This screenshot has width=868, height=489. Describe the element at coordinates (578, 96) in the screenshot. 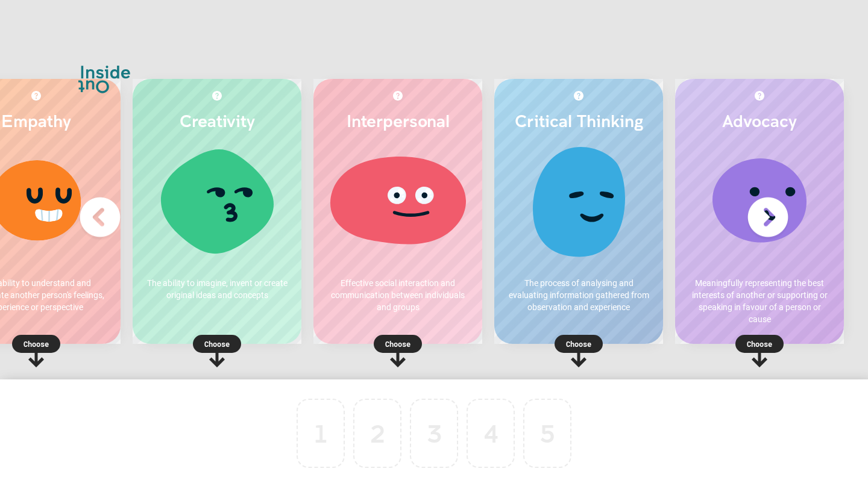

I see `img: More about Critical Thinking` at that location.